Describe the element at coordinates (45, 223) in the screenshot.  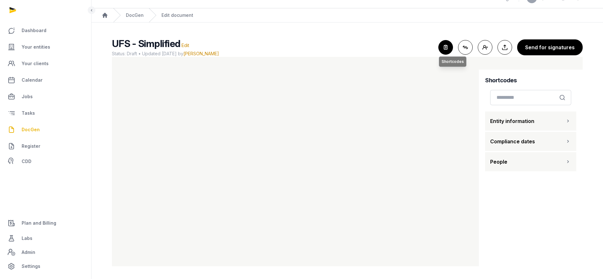
I see `a: Plan and Billing` at that location.